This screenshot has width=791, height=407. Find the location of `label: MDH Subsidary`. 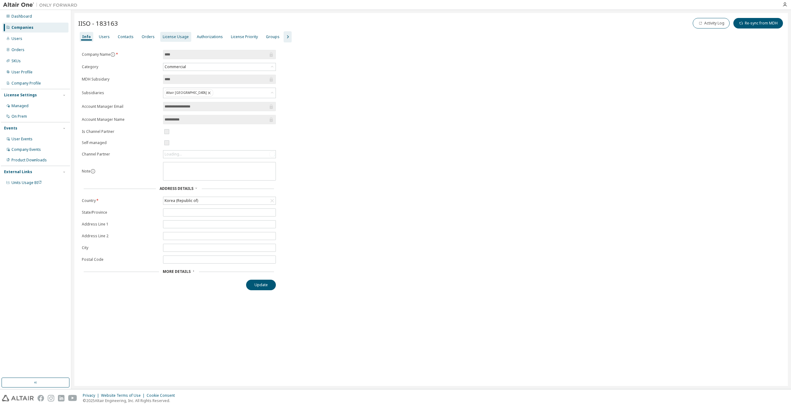

label: MDH Subsidary is located at coordinates (121, 79).